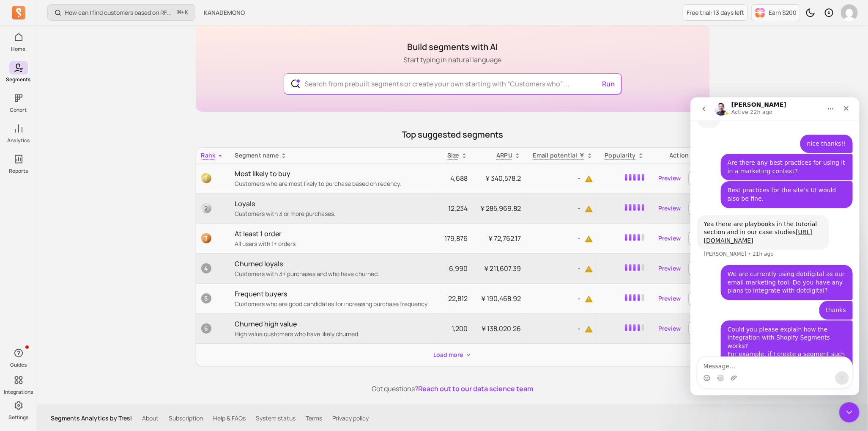 The height and width of the screenshot is (431, 868). Describe the element at coordinates (187, 13) in the screenshot. I see `kbd: K` at that location.